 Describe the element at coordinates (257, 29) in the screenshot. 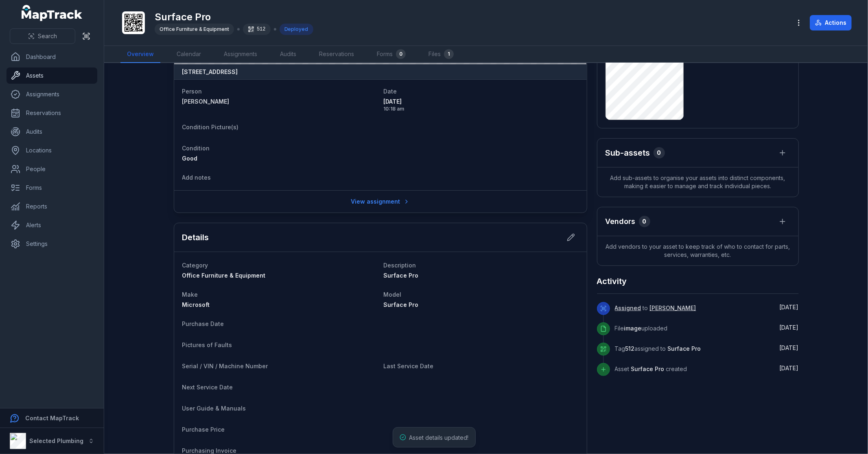

I see `div: 512` at that location.